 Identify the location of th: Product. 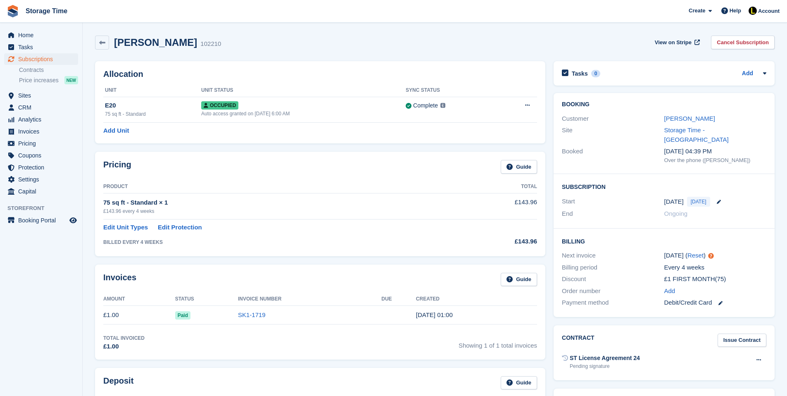
(280, 187).